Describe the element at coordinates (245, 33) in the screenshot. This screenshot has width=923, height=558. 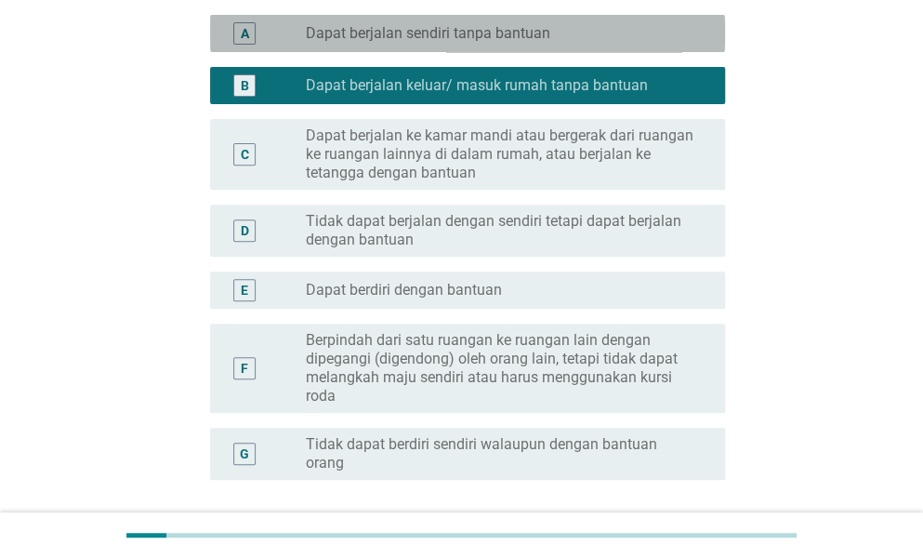
I see `div: A` at that location.